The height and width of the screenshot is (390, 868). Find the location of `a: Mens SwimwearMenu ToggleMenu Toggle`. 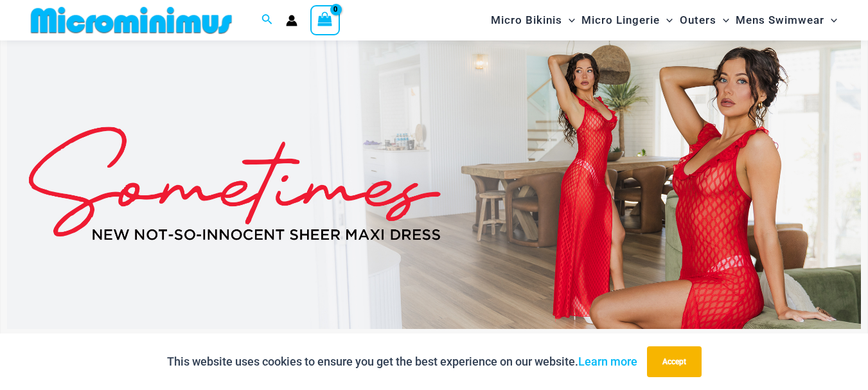

a: Mens SwimwearMenu ToggleMenu Toggle is located at coordinates (787, 20).